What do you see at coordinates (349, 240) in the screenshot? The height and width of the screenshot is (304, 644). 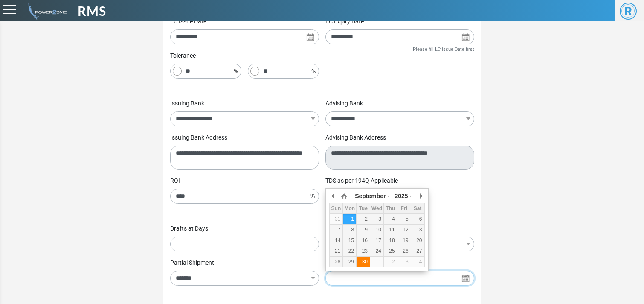 I see `div: 15` at bounding box center [349, 240].